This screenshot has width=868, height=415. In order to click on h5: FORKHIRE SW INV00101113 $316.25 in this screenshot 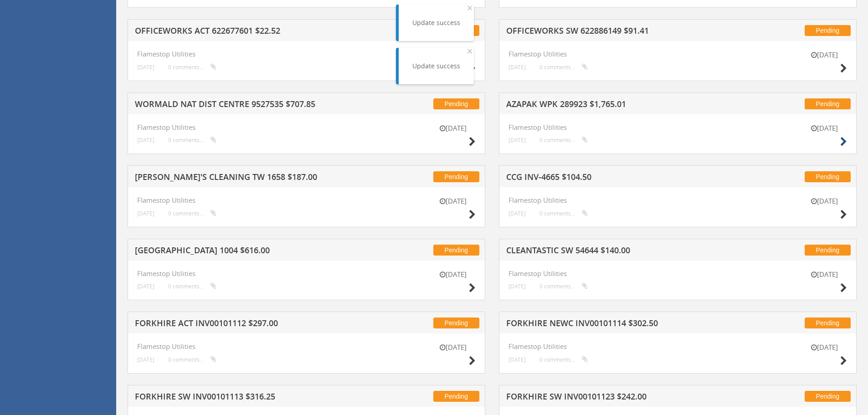, I will do `click(255, 398)`.